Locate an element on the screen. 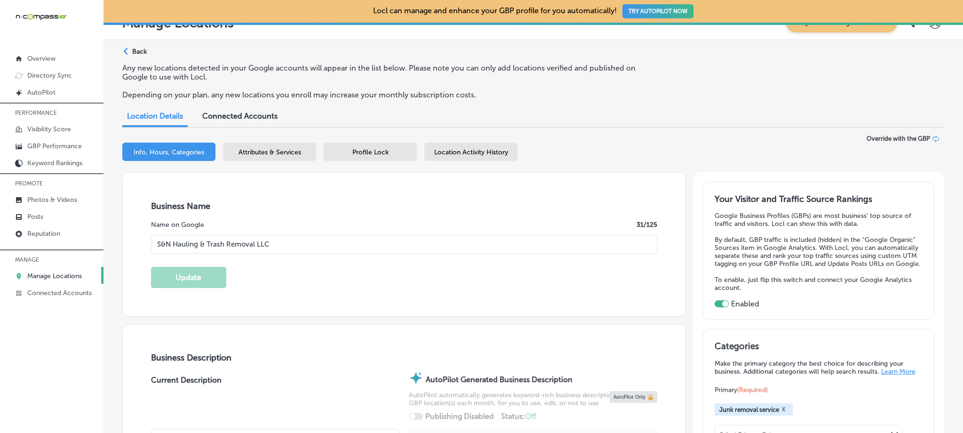  input: Enter Location Name is located at coordinates (404, 244).